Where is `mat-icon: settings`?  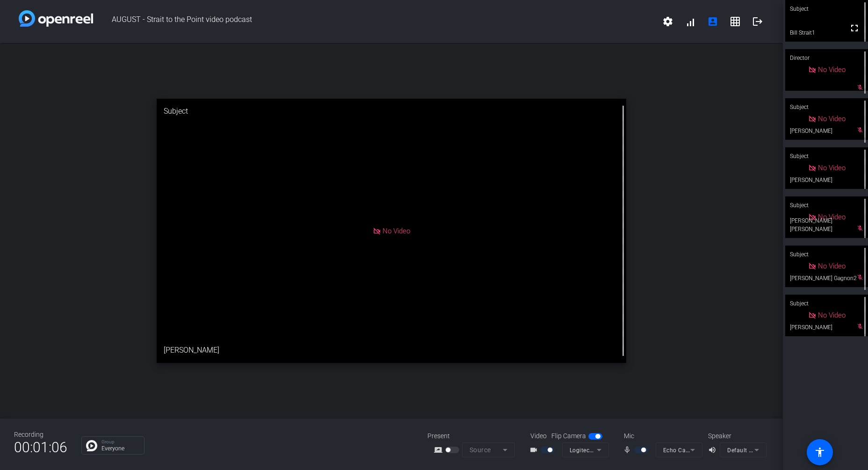 mat-icon: settings is located at coordinates (667, 21).